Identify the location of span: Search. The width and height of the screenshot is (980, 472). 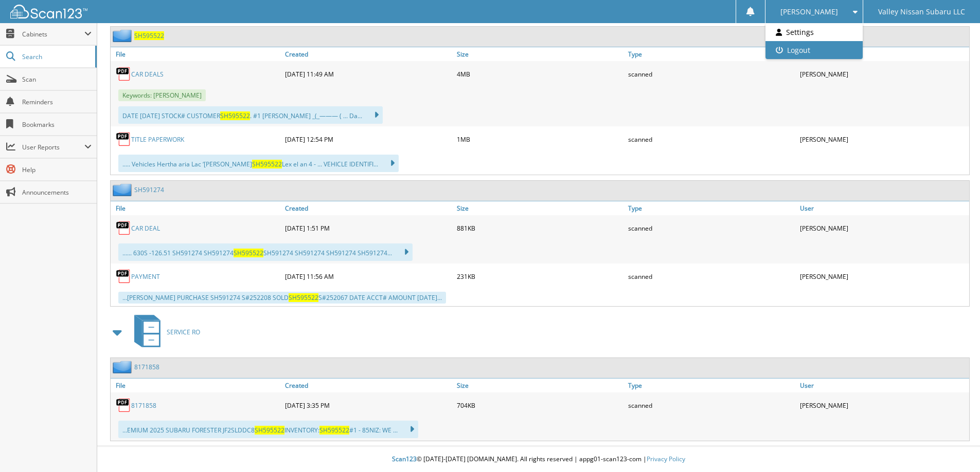
(56, 56).